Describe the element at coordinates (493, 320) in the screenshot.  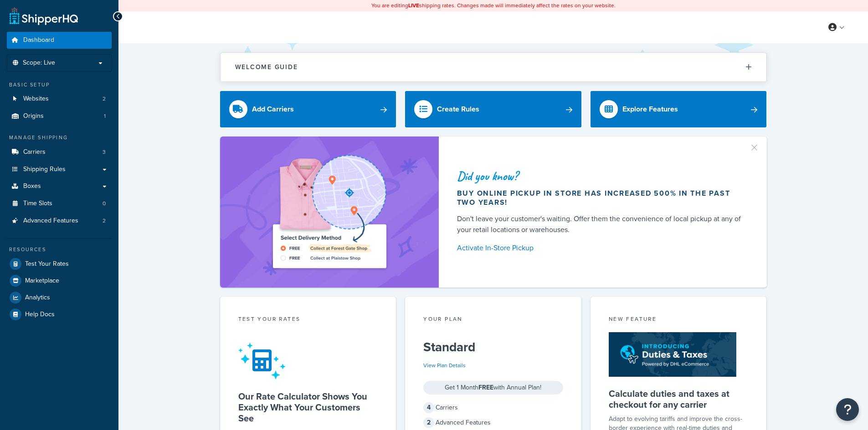
I see `div: Your Plan` at that location.